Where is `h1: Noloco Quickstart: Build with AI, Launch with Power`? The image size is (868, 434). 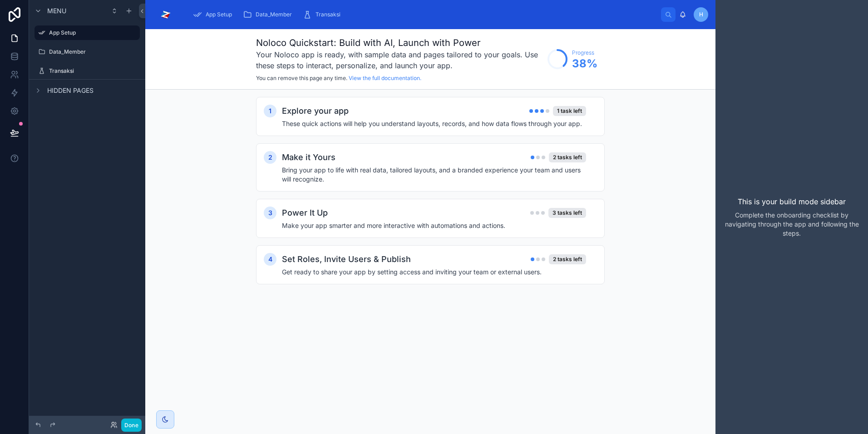
h1: Noloco Quickstart: Build with AI, Launch with Power is located at coordinates (400, 42).